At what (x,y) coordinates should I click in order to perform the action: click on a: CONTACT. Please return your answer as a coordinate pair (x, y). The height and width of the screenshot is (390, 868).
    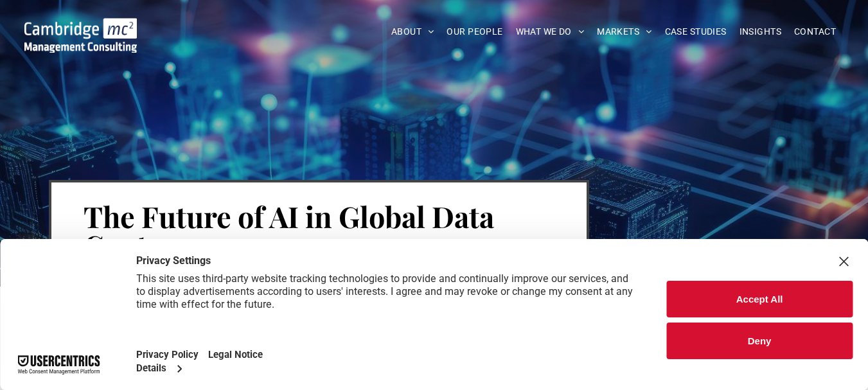
    Looking at the image, I should click on (815, 32).